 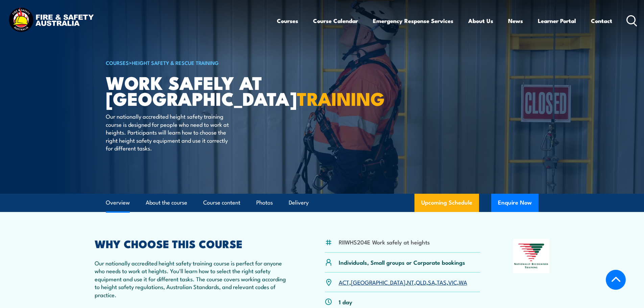 I want to click on a: About Us, so click(x=481, y=21).